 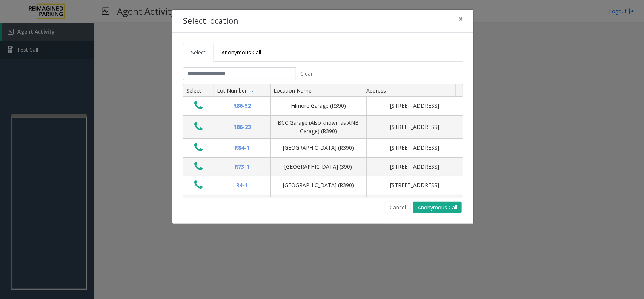 I want to click on button: Anonymous Call, so click(x=438, y=208).